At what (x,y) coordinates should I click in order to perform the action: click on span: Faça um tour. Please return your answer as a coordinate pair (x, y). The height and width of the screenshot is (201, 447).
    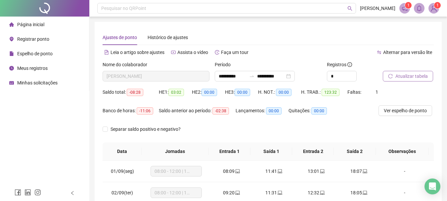
    Looking at the image, I should click on (235, 52).